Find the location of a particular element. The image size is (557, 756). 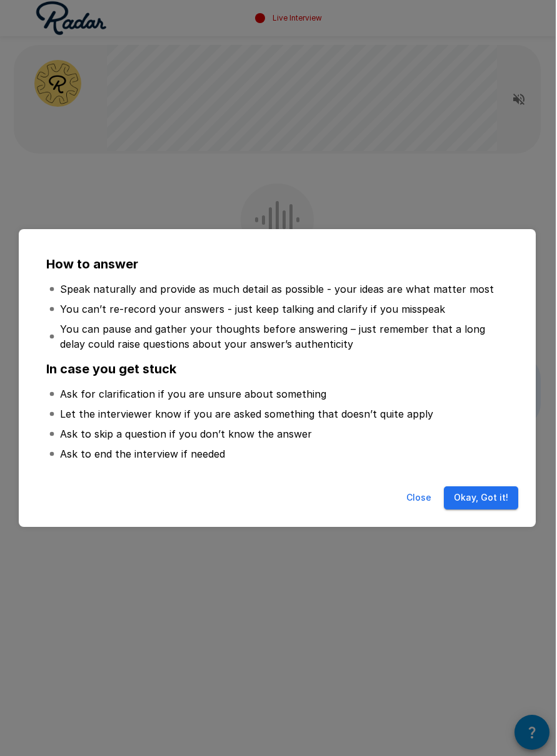

button: Okay, Got it! is located at coordinates (481, 498).